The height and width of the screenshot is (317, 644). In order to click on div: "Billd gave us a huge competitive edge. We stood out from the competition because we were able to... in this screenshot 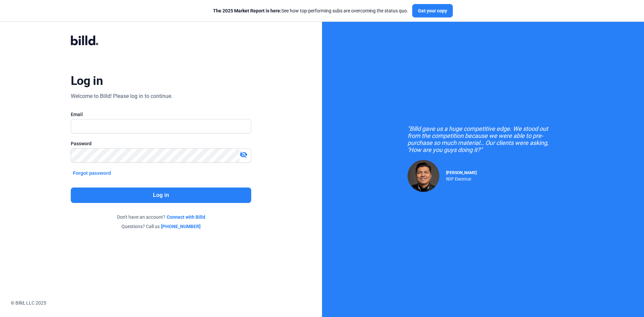, I will do `click(483, 139)`.